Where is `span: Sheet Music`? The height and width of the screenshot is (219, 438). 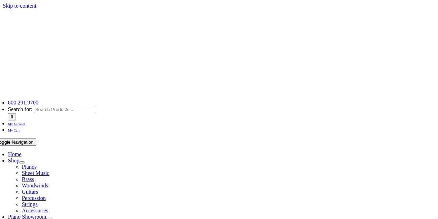 span: Sheet Music is located at coordinates (36, 173).